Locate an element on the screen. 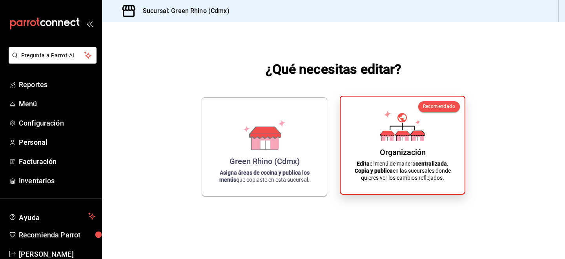 The height and width of the screenshot is (259, 565). span: Recomendado is located at coordinates (439, 106).